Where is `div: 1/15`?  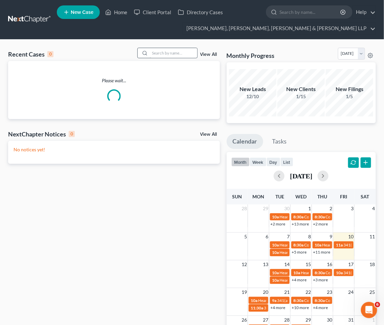
div: 1/15 is located at coordinates (301, 96).